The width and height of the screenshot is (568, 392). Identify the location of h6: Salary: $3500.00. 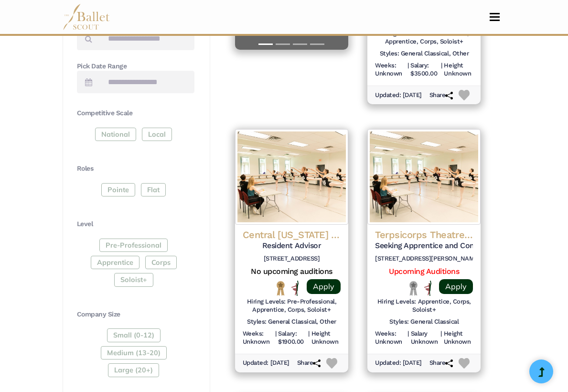
(424, 70).